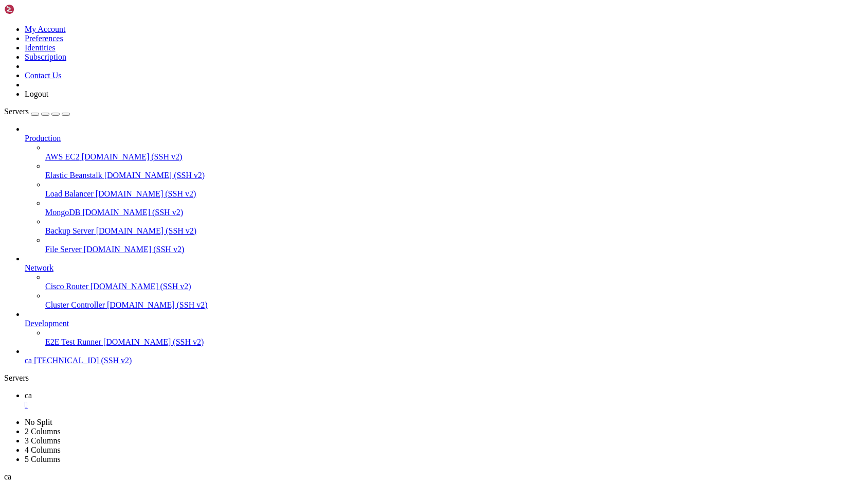  Describe the element at coordinates (39, 422) in the screenshot. I see `a: No Split` at that location.